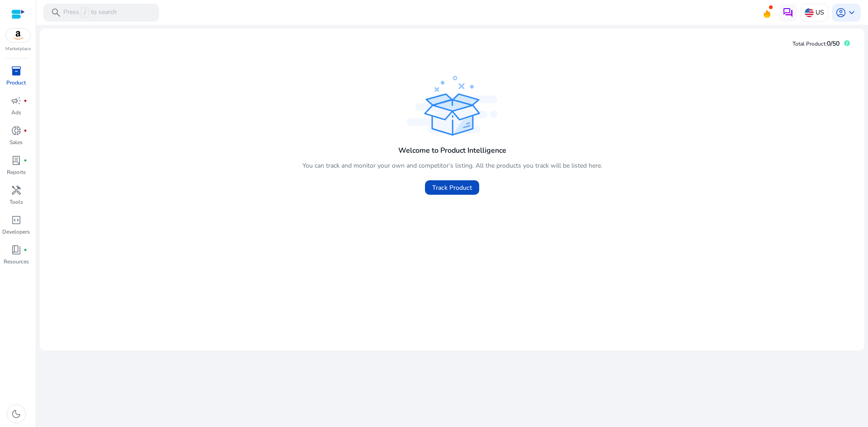  I want to click on p: US, so click(820, 12).